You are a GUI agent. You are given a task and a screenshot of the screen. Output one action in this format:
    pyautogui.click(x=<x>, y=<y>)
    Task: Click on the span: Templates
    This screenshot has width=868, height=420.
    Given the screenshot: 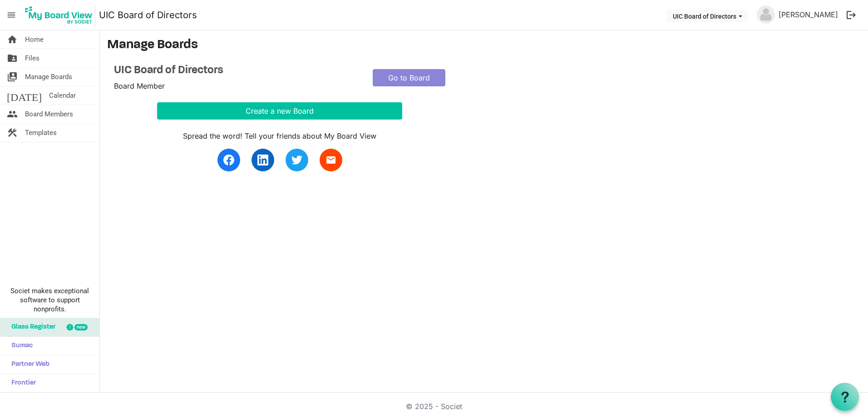 What is the action you would take?
    pyautogui.click(x=41, y=132)
    